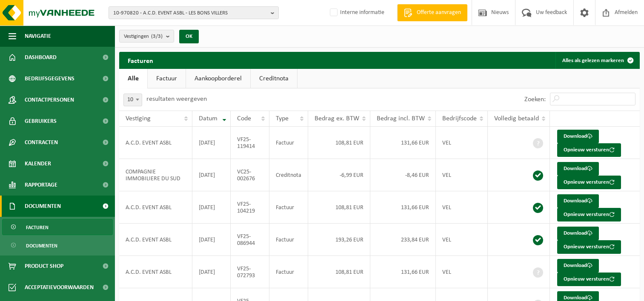 The image size is (644, 301). I want to click on td: VF25-086944, so click(250, 240).